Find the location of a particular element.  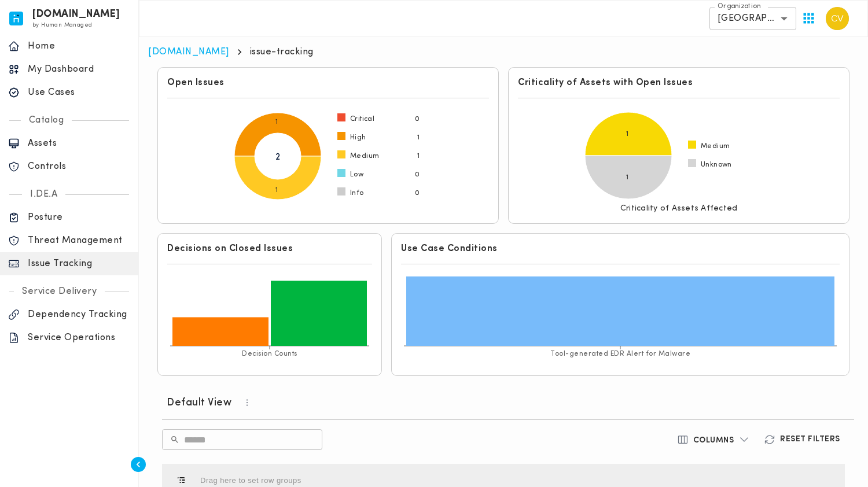

h6: Default View is located at coordinates (199, 403).